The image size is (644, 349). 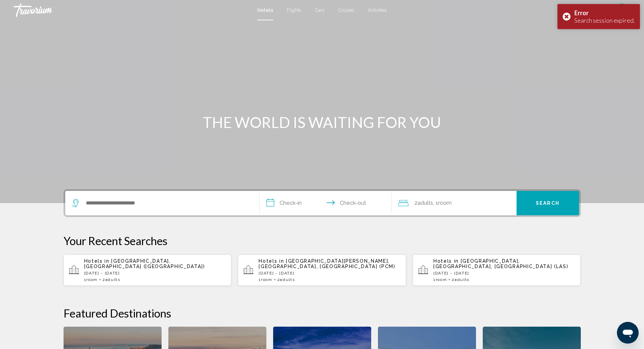 What do you see at coordinates (322, 241) in the screenshot?
I see `p: Your Recent Searches` at bounding box center [322, 241].